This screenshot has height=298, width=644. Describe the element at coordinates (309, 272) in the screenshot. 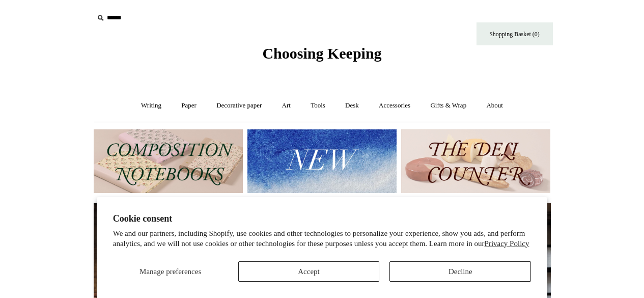

I see `button: Accept` at that location.